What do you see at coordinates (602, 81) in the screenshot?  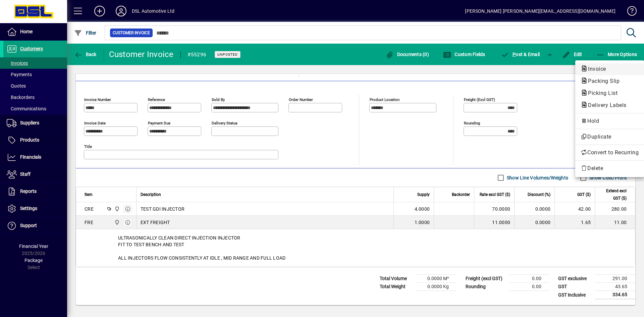 I see `span: Packing Slip` at bounding box center [602, 81].